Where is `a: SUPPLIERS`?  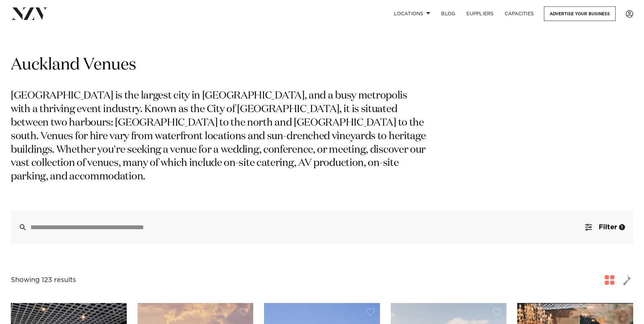 a: SUPPLIERS is located at coordinates (480, 14).